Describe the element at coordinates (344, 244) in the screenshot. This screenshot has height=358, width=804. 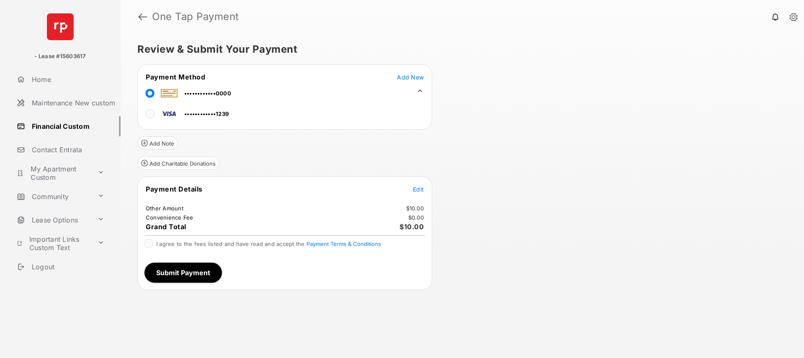
I see `button: I agree to the fees listed and have read and accept the` at that location.